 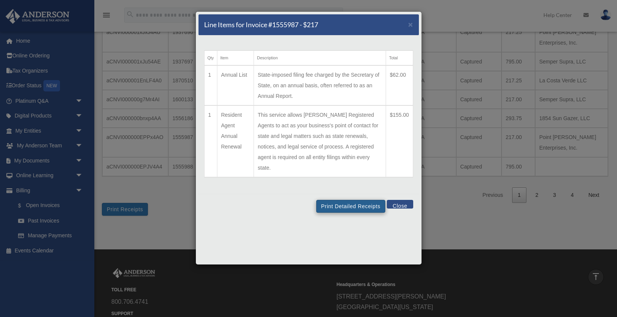 I want to click on th: Description, so click(x=320, y=58).